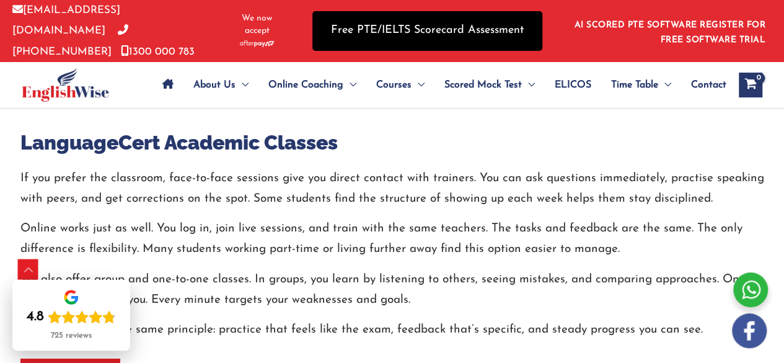 The height and width of the screenshot is (363, 784). What do you see at coordinates (257, 43) in the screenshot?
I see `img: Afterpay-Logo` at bounding box center [257, 43].